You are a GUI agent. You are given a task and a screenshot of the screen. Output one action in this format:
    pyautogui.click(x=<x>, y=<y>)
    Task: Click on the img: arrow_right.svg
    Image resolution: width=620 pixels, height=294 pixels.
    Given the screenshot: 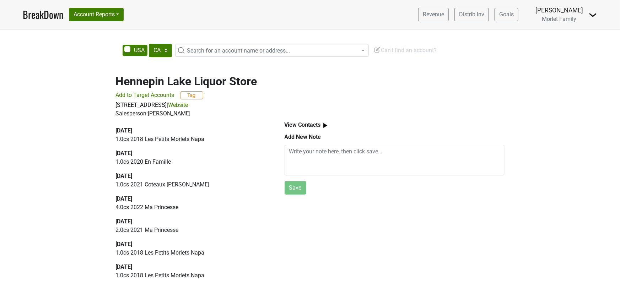 What is the action you would take?
    pyautogui.click(x=325, y=125)
    